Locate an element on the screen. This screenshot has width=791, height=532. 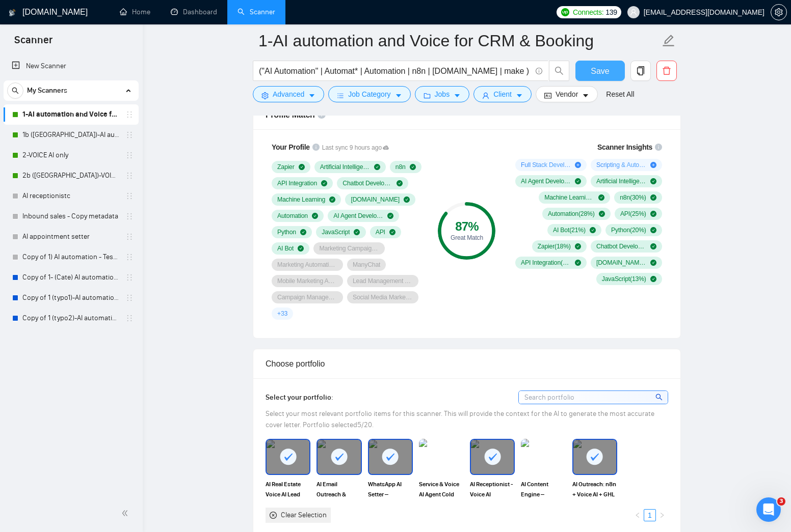
span: API ( 25 %) is located at coordinates (633, 214).